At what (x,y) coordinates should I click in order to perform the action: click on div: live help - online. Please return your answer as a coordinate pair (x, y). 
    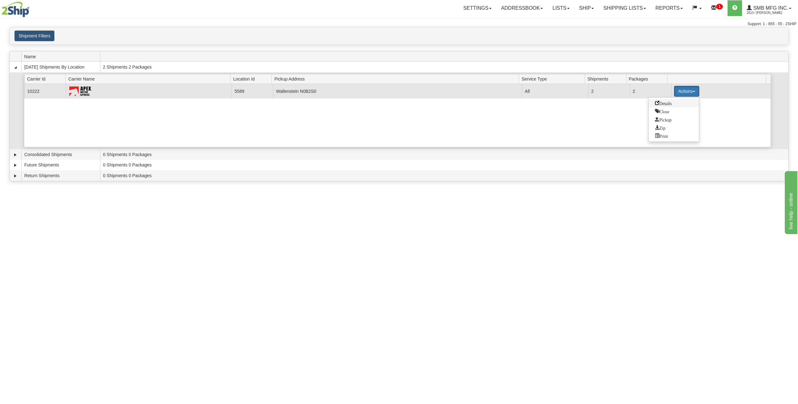
    Looking at the image, I should click on (31, 8).